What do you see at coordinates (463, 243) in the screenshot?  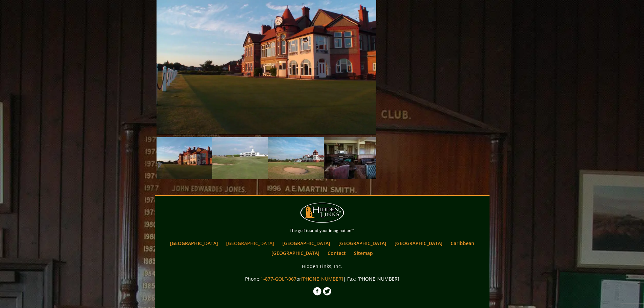 I see `a: Caribbean` at bounding box center [463, 243].